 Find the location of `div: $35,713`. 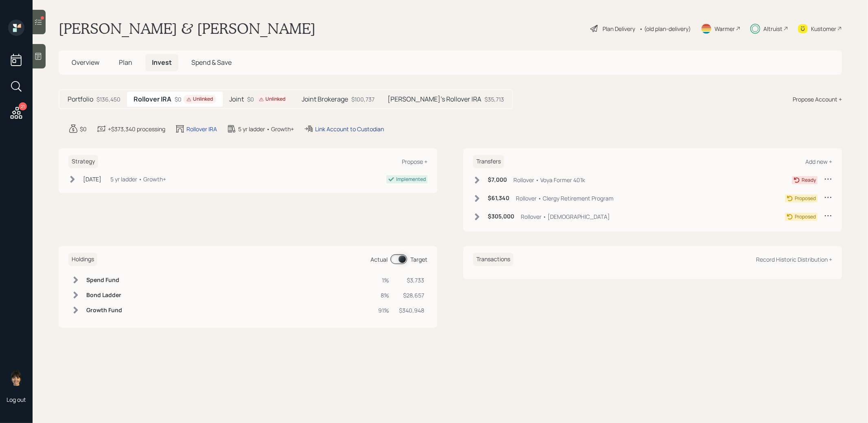

div: $35,713 is located at coordinates (494, 99).